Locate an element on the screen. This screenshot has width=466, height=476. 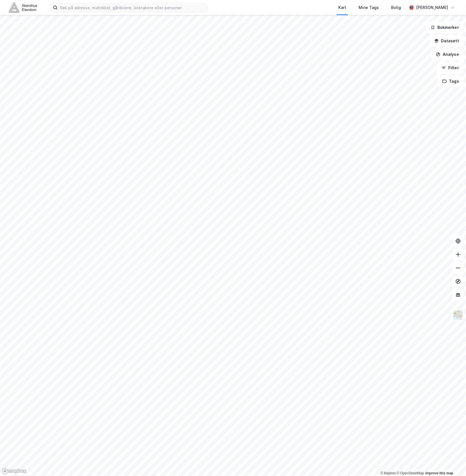
button: Bokmerker is located at coordinates (445, 28).